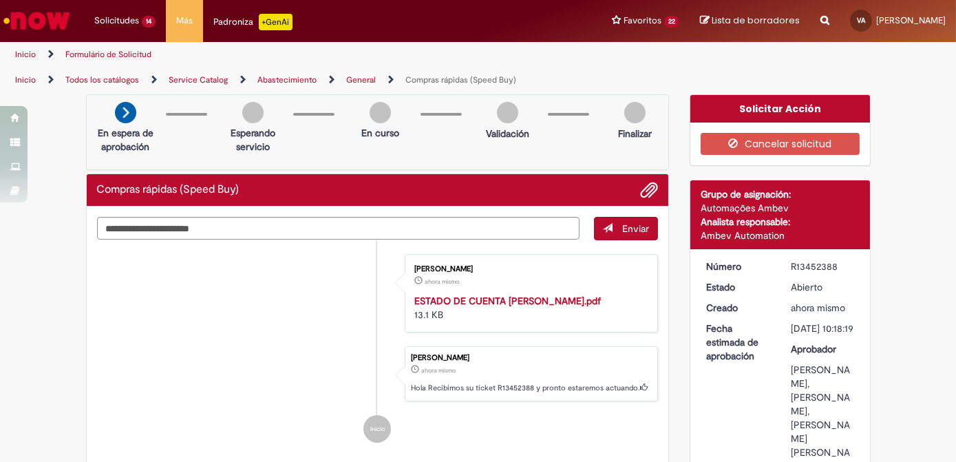  What do you see at coordinates (780, 235) in the screenshot?
I see `div: Ambev Automation` at bounding box center [780, 235].